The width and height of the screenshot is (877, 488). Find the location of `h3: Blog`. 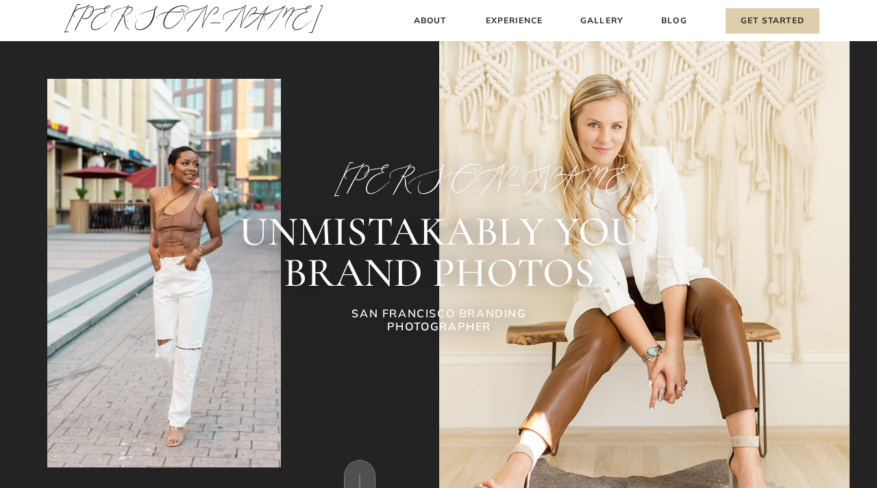

h3: Blog is located at coordinates (674, 21).